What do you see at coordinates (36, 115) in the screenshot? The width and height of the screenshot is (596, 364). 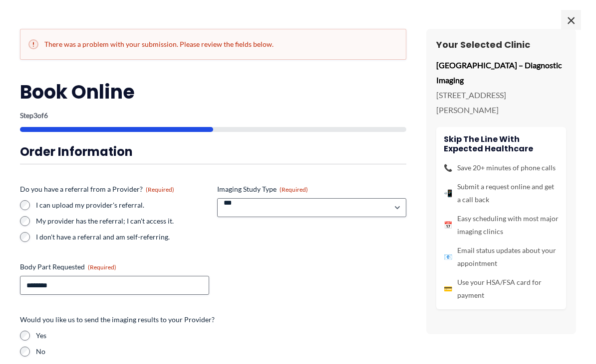 I see `span: 3` at bounding box center [36, 115].